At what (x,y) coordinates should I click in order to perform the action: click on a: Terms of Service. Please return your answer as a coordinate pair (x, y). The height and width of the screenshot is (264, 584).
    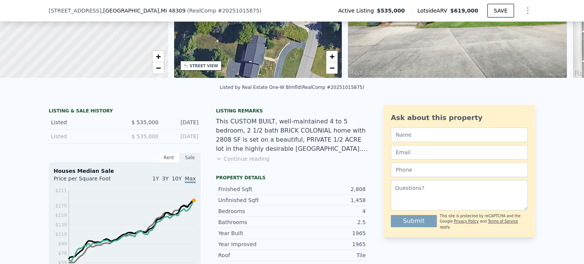
    Looking at the image, I should click on (502, 221).